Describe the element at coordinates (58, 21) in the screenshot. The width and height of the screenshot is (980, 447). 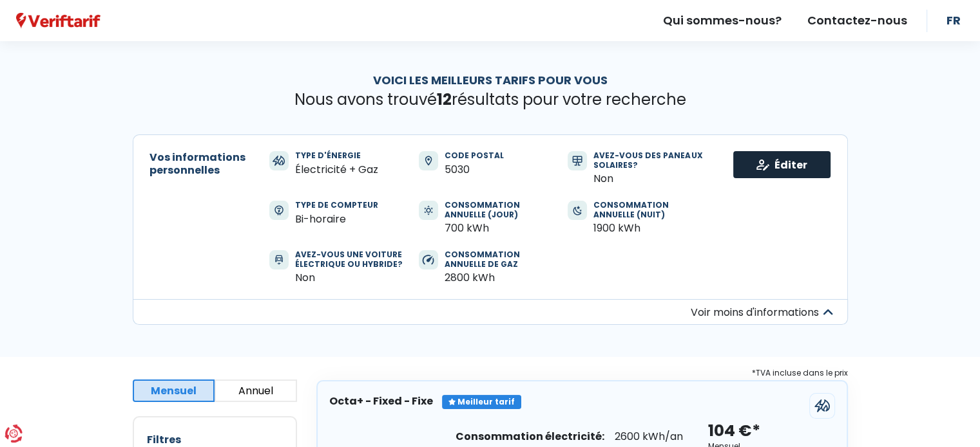
I see `a: Veriftarif` at that location.